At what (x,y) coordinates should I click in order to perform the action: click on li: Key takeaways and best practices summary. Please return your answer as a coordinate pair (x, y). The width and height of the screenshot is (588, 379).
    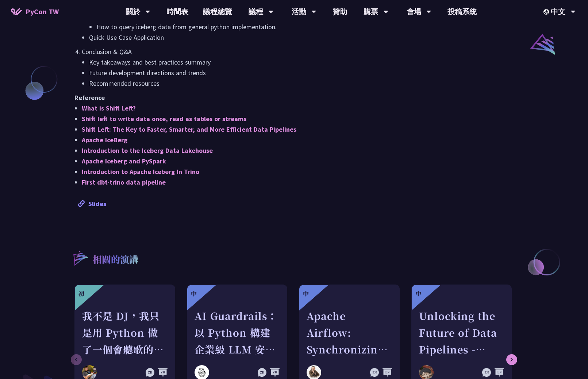
    Looking at the image, I should click on (301, 62).